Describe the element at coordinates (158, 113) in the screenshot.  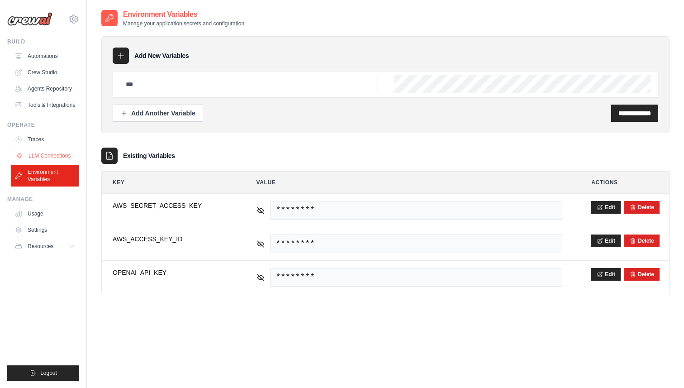
I see `div: Add Another Variable` at that location.